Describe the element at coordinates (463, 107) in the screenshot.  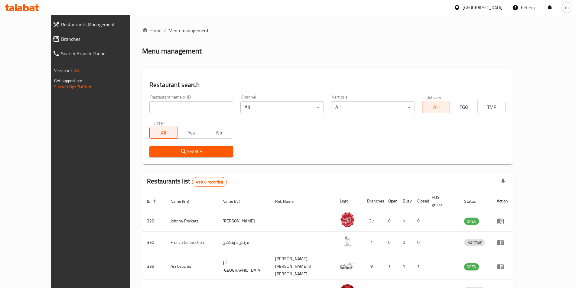
I see `span: TGO` at that location.